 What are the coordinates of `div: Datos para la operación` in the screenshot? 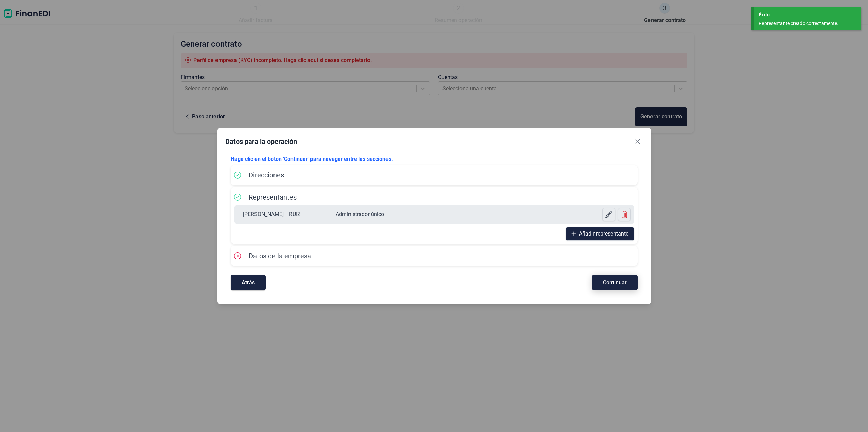 It's located at (261, 142).